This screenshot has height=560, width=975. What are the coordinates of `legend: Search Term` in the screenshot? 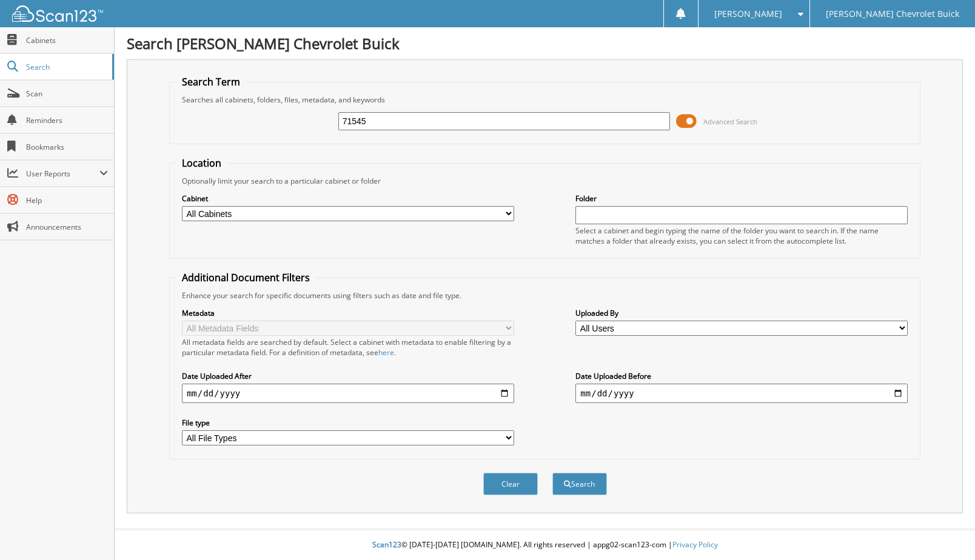 It's located at (211, 81).